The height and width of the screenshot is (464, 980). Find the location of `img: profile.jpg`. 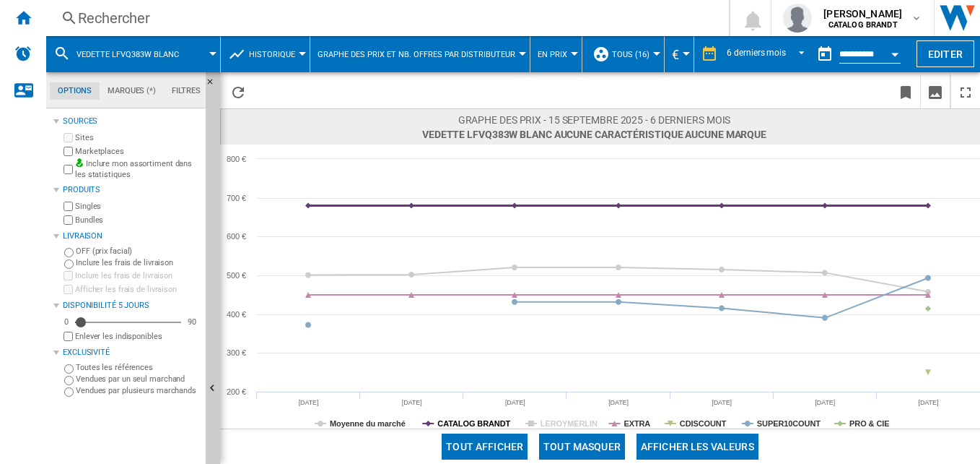

img: profile.jpg is located at coordinates (797, 18).